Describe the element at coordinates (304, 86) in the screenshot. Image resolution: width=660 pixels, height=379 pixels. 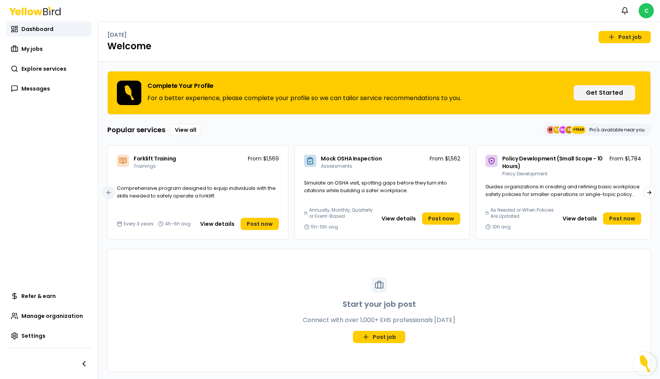
I see `h3: Complete Your Profile` at that location.